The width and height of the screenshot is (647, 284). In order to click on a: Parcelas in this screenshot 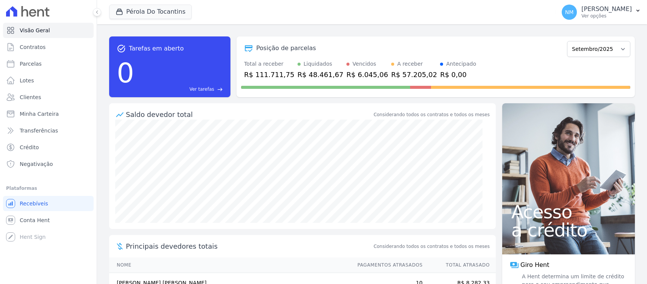, I will do `click(48, 64)`.